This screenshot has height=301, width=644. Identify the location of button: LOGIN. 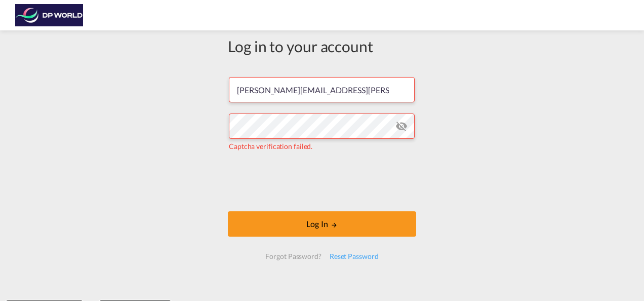
(322, 224).